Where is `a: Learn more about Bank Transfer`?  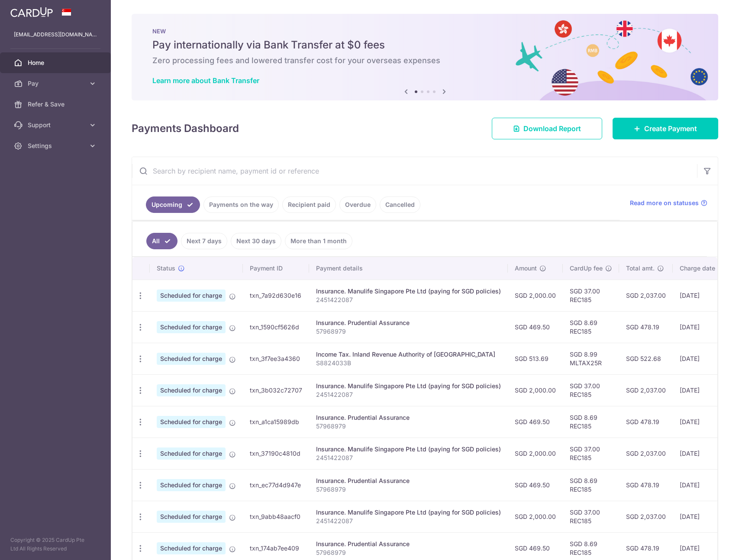
a: Learn more about Bank Transfer is located at coordinates (206, 81).